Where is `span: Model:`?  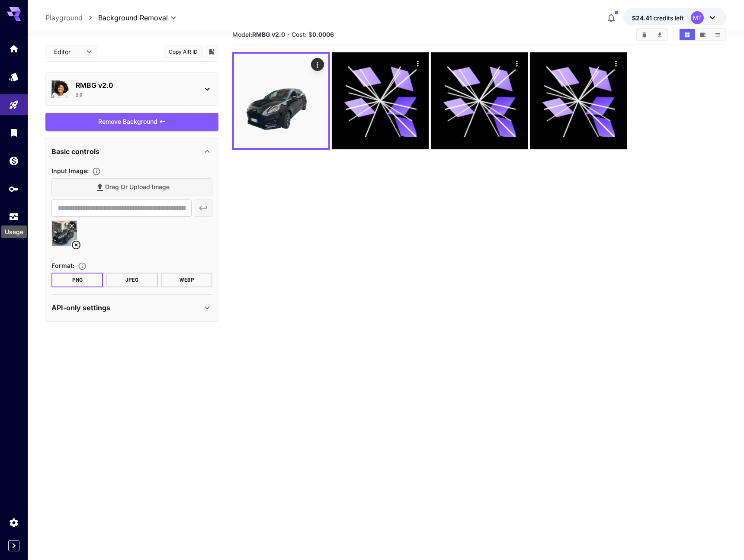
span: Model: is located at coordinates (259, 34).